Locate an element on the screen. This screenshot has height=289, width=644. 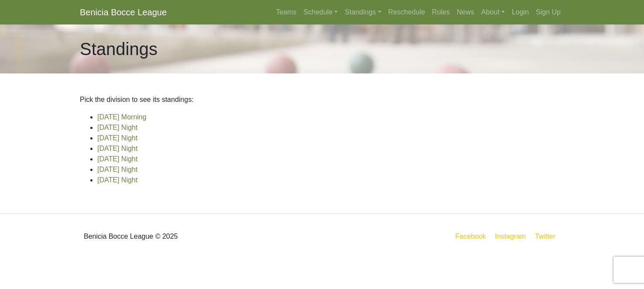
a: Facebook is located at coordinates (471, 236).